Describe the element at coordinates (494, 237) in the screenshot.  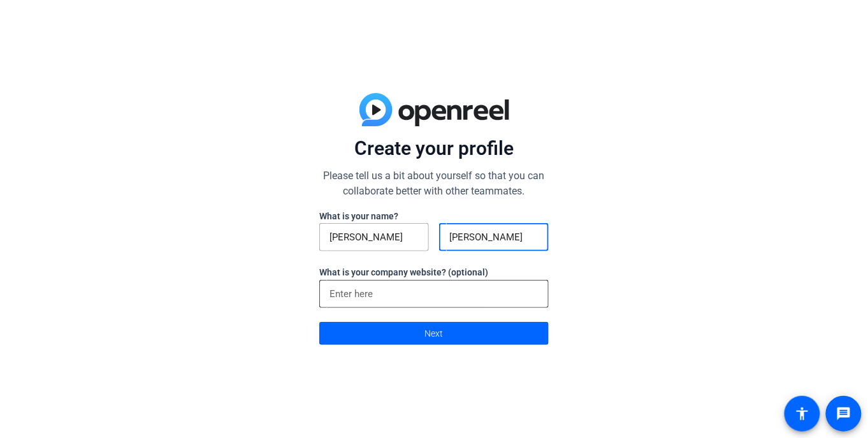
I see `input: Last Name` at that location.